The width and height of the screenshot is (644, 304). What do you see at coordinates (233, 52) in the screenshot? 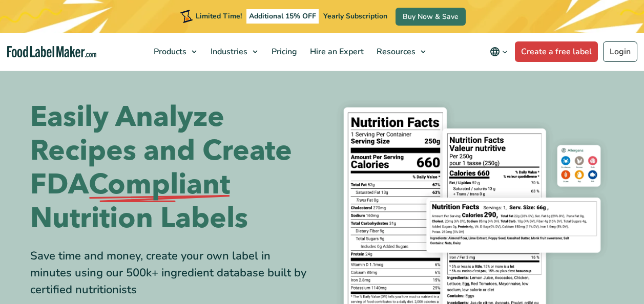
I see `a: Industries` at bounding box center [233, 52].